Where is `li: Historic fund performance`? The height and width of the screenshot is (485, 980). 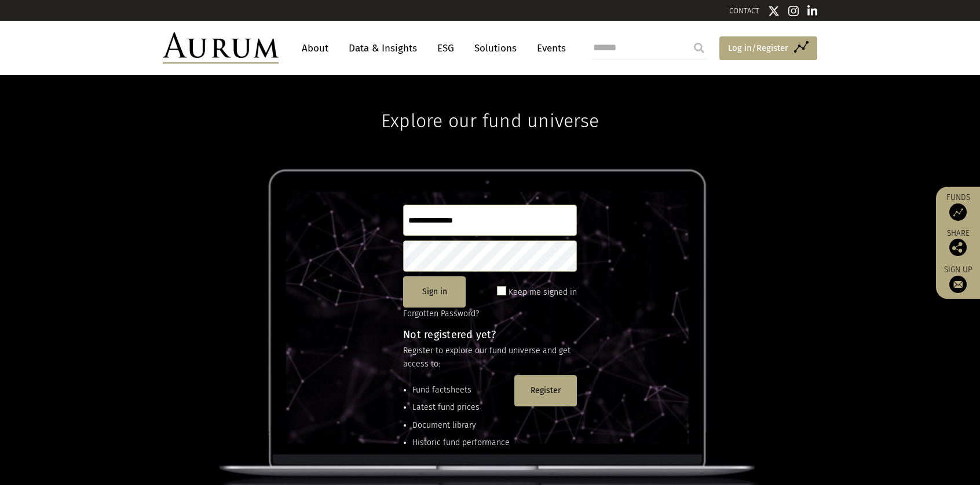 li: Historic fund performance is located at coordinates (461, 443).